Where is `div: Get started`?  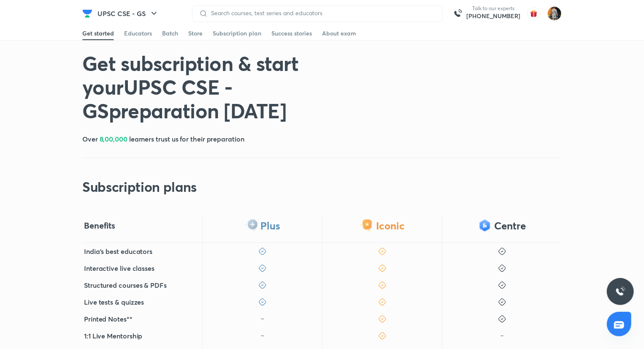 div: Get started is located at coordinates (98, 34).